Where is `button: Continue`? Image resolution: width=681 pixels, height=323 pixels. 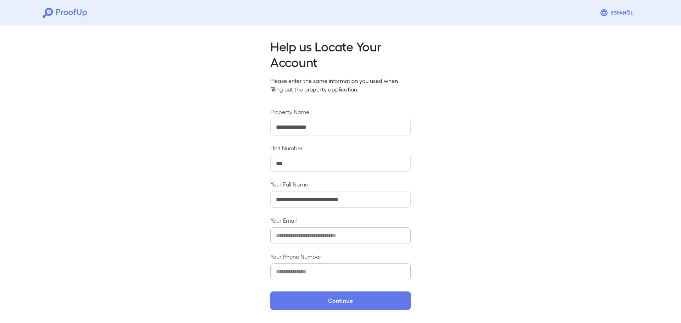
button: Continue is located at coordinates (340, 301).